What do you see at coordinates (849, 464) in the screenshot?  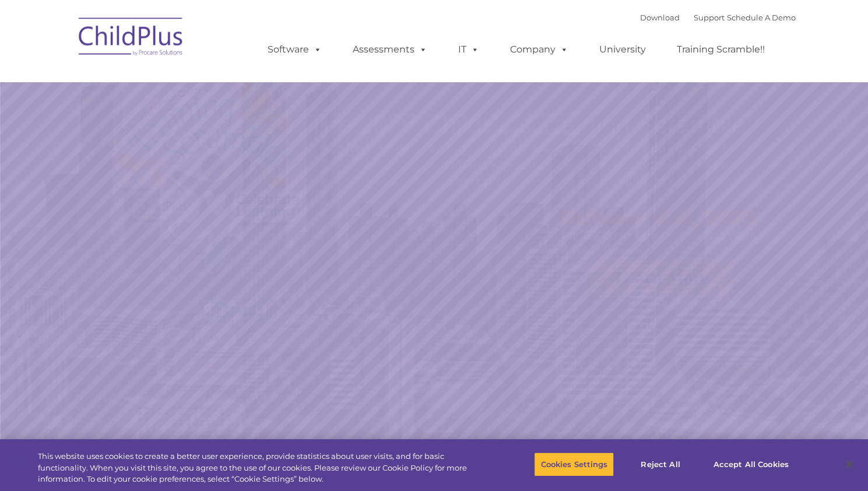 I see `button: Close` at bounding box center [849, 464].